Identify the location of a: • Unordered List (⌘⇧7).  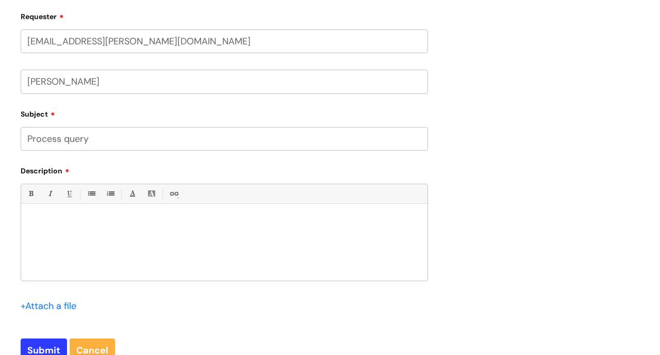
(91, 193).